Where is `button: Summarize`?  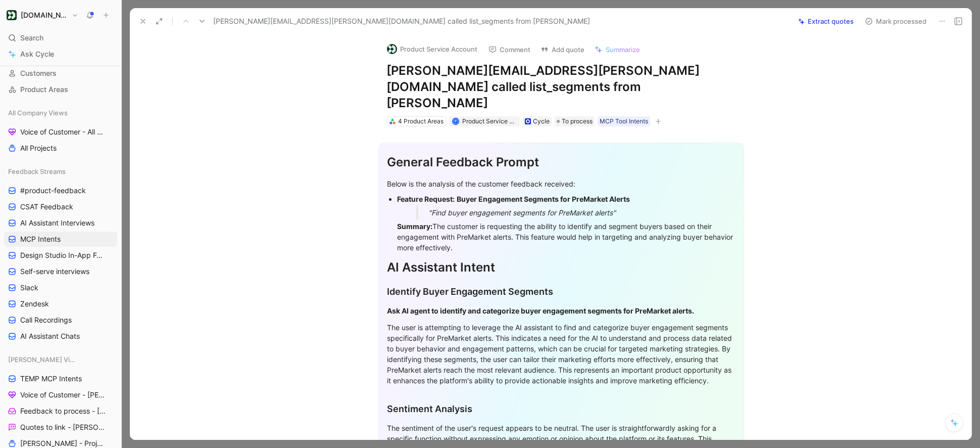 button: Summarize is located at coordinates (617, 50).